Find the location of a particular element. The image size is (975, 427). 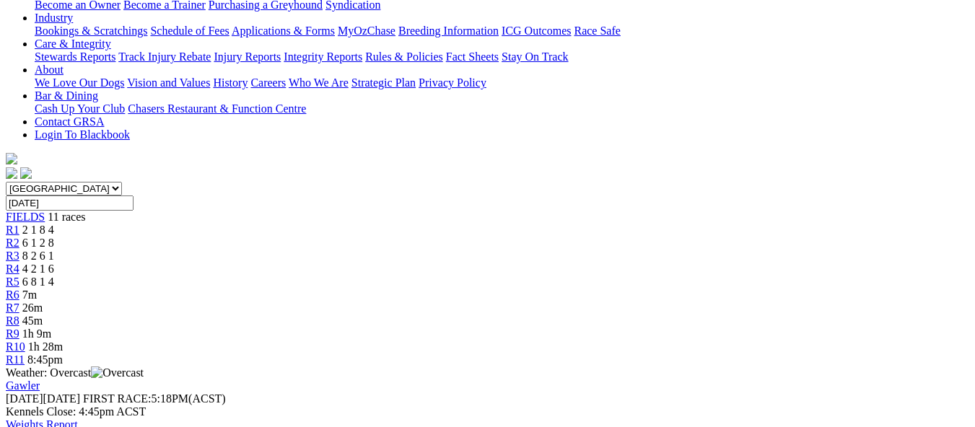

span: R8 is located at coordinates (12, 321).